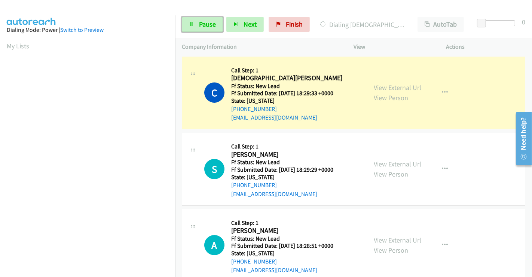 The height and width of the screenshot is (277, 532). Describe the element at coordinates (250, 24) in the screenshot. I see `span: Next` at that location.